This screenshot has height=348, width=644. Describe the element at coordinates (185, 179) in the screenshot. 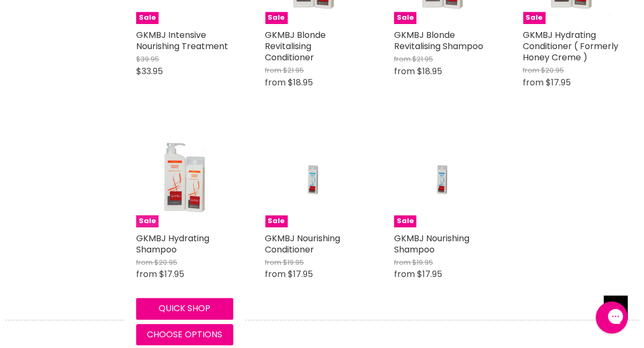

I see `img: GKMBJ Hydrating Shampoo` at that location.